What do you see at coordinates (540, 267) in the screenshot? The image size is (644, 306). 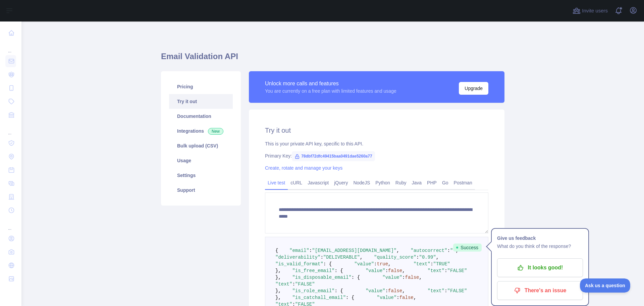 I see `button: It looks good!` at bounding box center [540, 267].